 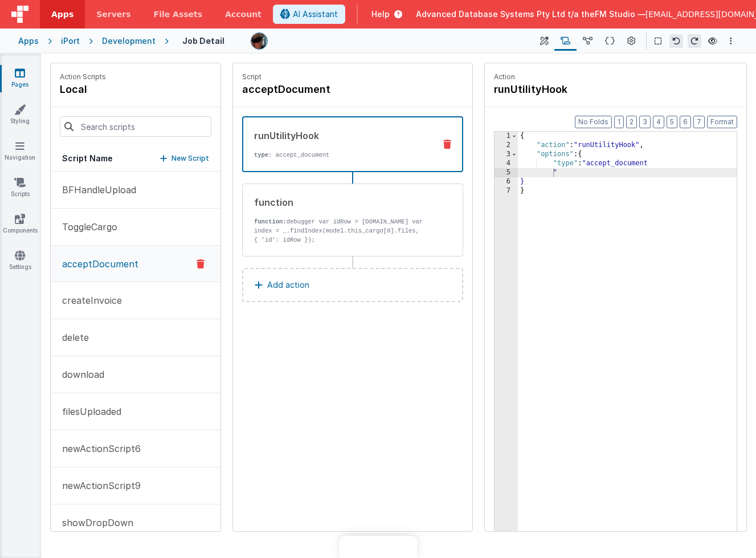 What do you see at coordinates (615, 77) in the screenshot?
I see `p: Action` at bounding box center [615, 77].